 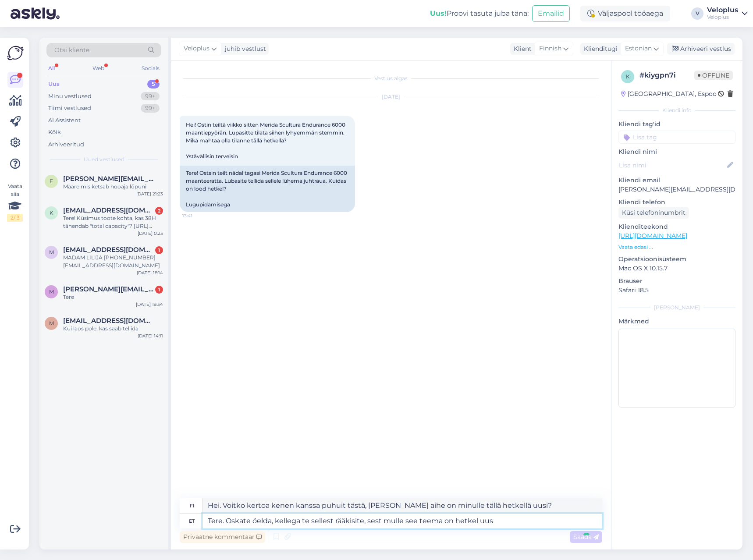 I want to click on b: Uus!, so click(x=438, y=13).